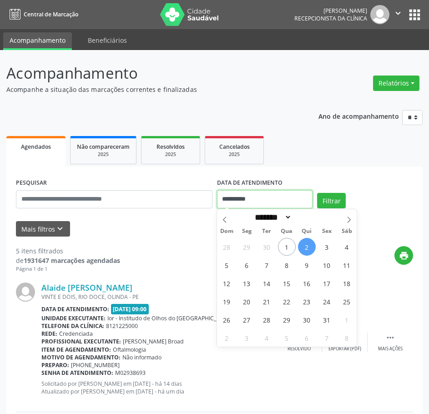 This screenshot has height=414, width=429. Describe the element at coordinates (122, 325) in the screenshot. I see `span: 8121225000` at that location.